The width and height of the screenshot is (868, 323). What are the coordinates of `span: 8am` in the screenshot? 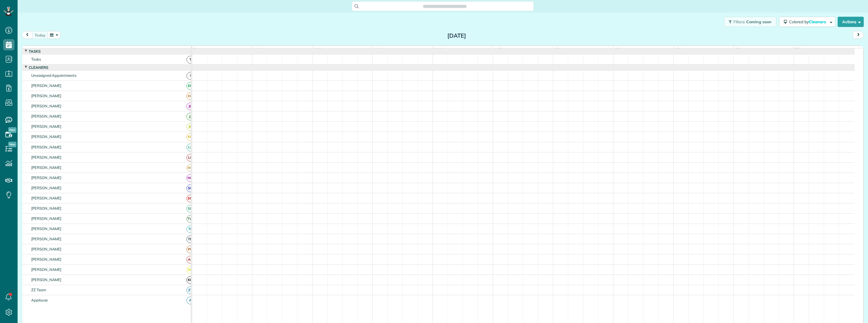 It's located at (257, 49).